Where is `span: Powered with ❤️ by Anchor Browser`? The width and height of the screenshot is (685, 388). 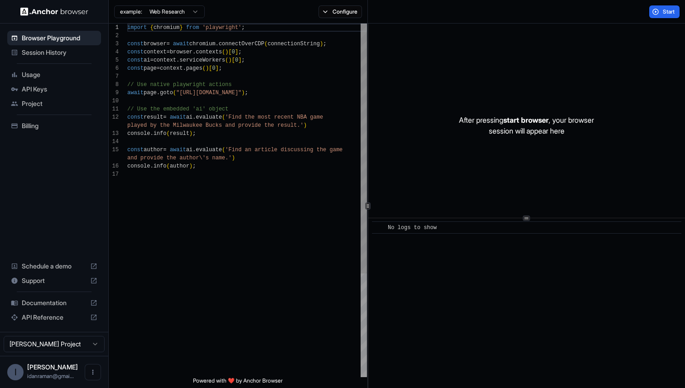
span: Powered with ❤️ by Anchor Browser is located at coordinates (238, 383).